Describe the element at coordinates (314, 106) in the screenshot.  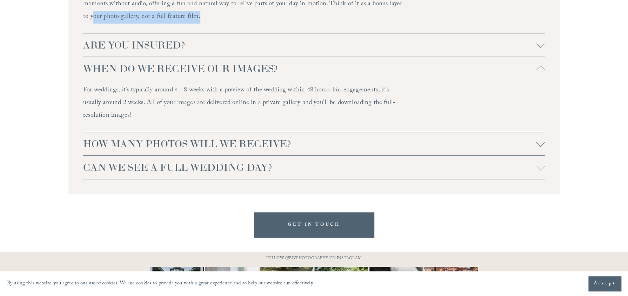
I see `div: WHEN DO WE RECEIVE OUR IMAGES?` at that location.